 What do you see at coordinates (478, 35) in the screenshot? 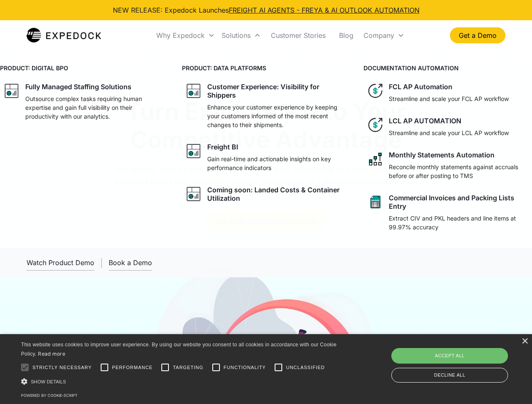
I see `a: Get a Demo` at bounding box center [478, 35].